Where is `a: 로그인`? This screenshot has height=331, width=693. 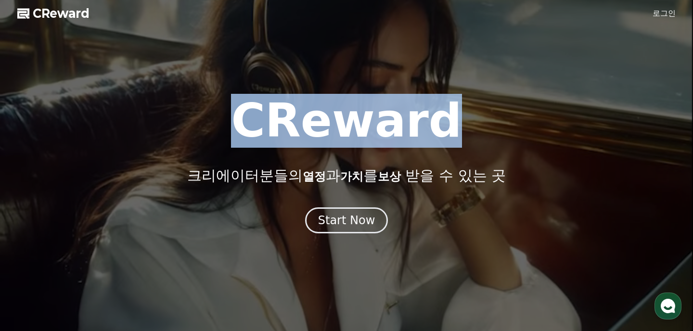
a: 로그인 is located at coordinates (664, 13).